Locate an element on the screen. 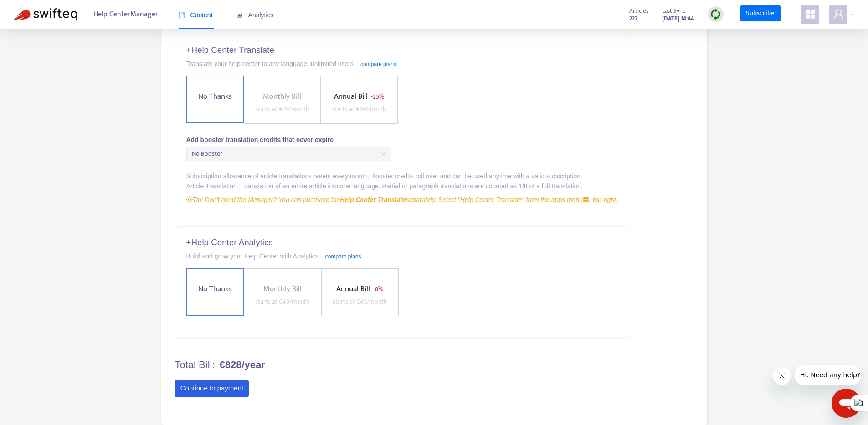 The height and width of the screenshot is (425, 868). img: sync.dc5367851b00ba804db3.png is located at coordinates (715, 14).